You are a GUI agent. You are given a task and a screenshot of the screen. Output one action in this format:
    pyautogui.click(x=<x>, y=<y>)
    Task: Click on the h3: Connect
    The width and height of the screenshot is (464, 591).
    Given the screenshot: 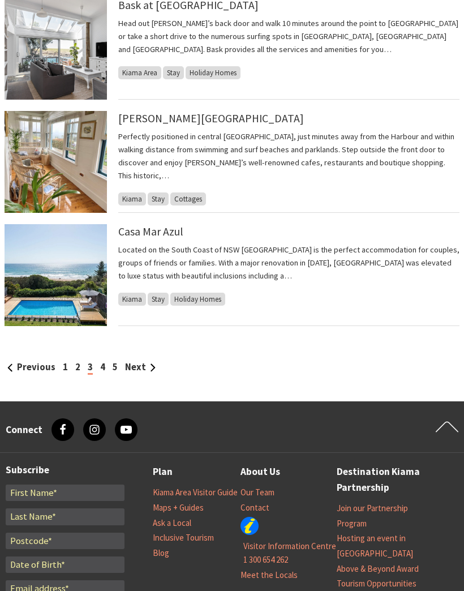 What is the action you would take?
    pyautogui.click(x=24, y=430)
    